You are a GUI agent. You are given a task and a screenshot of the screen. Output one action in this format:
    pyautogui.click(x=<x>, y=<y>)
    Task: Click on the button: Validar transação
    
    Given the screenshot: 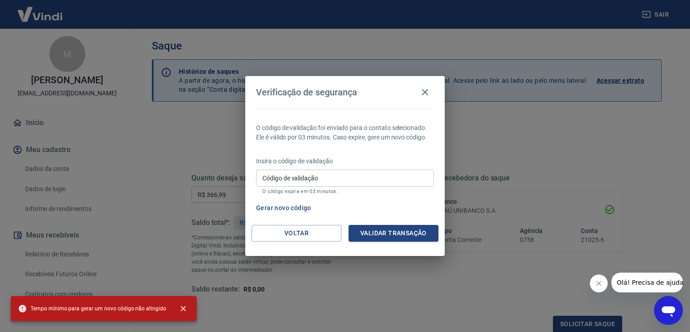 What is the action you would take?
    pyautogui.click(x=394, y=233)
    